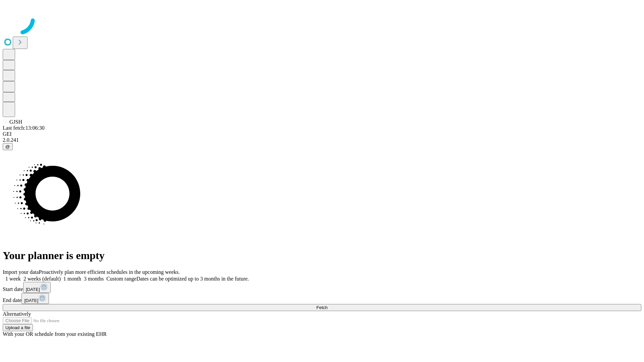 The height and width of the screenshot is (362, 644). I want to click on span: Fetch, so click(322, 308).